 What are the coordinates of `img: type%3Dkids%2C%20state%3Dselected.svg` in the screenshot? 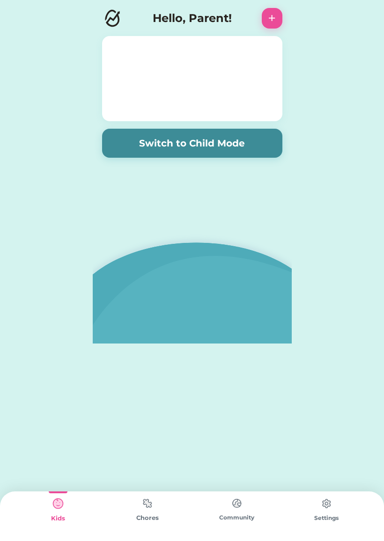 It's located at (58, 504).